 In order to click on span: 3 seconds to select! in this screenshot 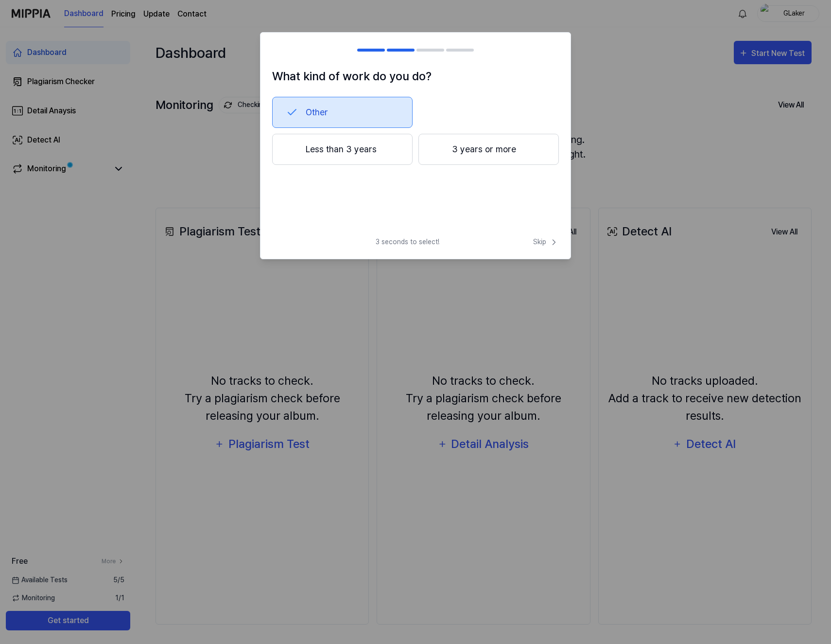, I will do `click(408, 242)`.